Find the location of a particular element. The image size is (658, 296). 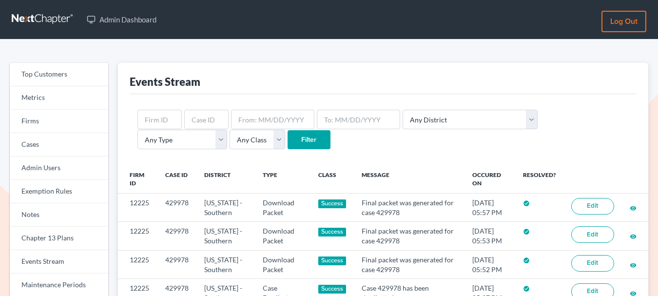

a: Notes is located at coordinates (59, 215).